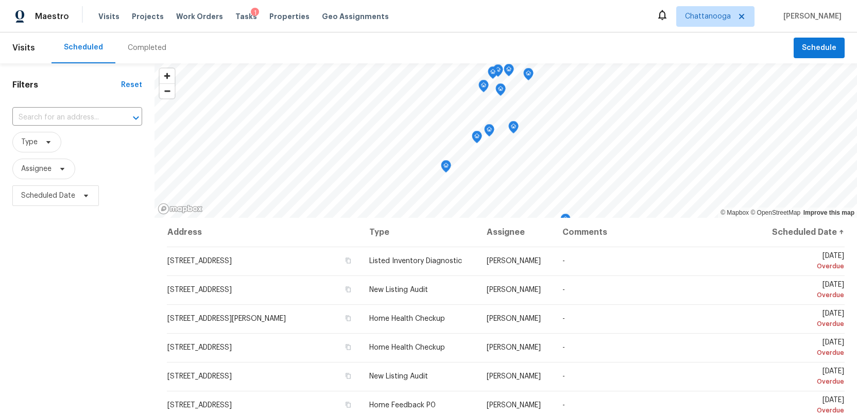  Describe the element at coordinates (199, 16) in the screenshot. I see `span: Work Orders` at that location.